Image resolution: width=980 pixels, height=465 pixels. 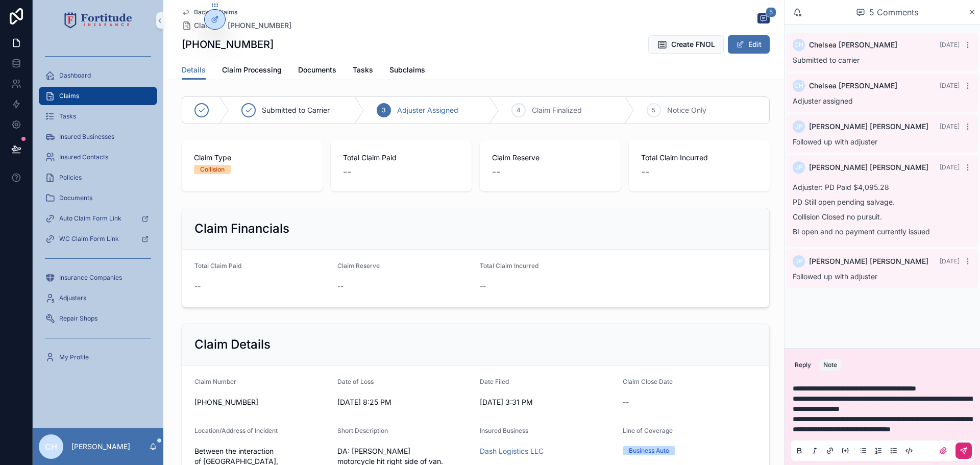 I want to click on a: Repair Shops, so click(x=98, y=318).